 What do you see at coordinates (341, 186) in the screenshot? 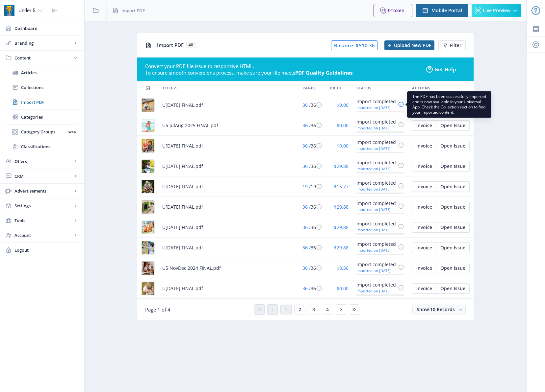
I see `span: $15.77` at bounding box center [341, 186].